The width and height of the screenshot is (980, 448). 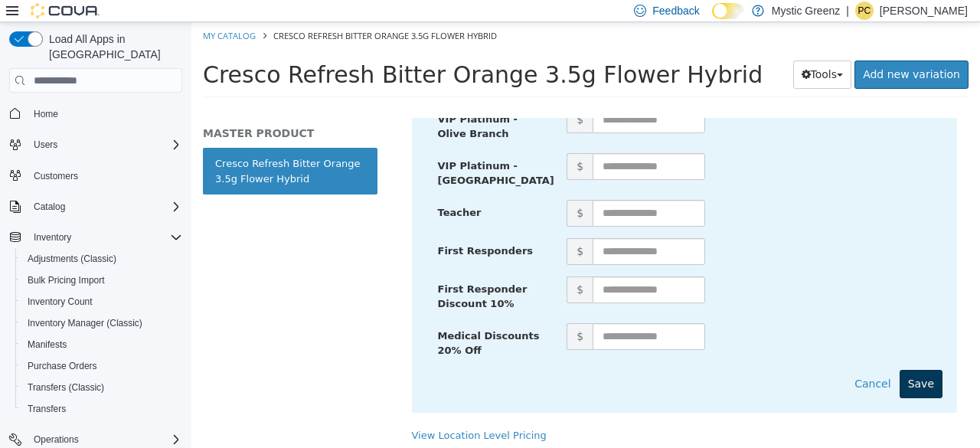 What do you see at coordinates (85, 324) in the screenshot?
I see `a: Inventory Manager (Classic)` at bounding box center [85, 324].